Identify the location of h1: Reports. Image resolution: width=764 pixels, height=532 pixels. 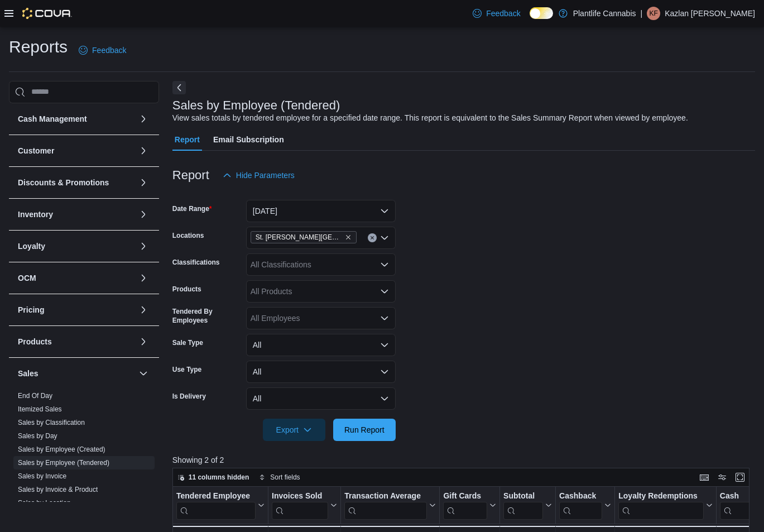
(38, 47).